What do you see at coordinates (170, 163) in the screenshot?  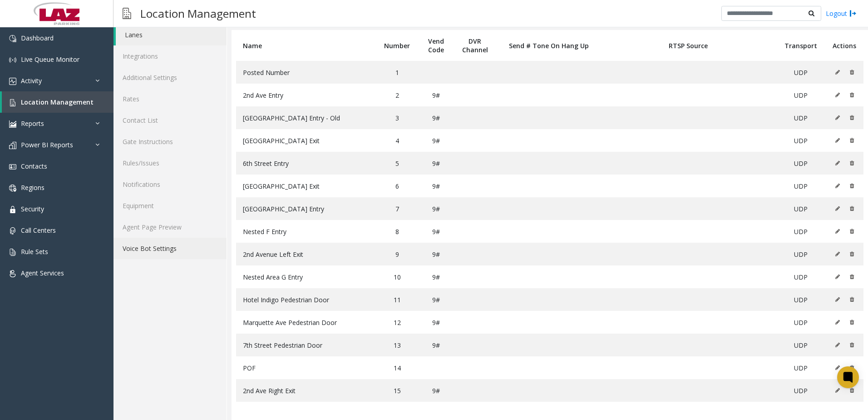 I see `a: Rules/Issues` at bounding box center [170, 163].